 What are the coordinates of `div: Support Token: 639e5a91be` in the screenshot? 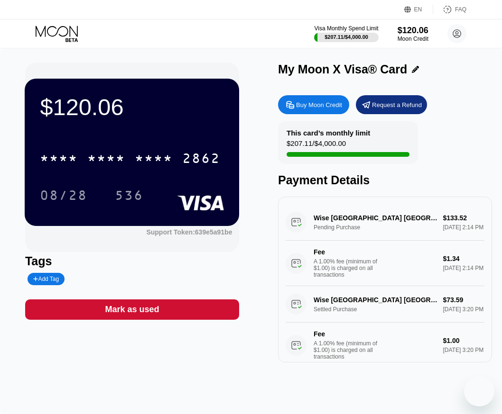 It's located at (189, 232).